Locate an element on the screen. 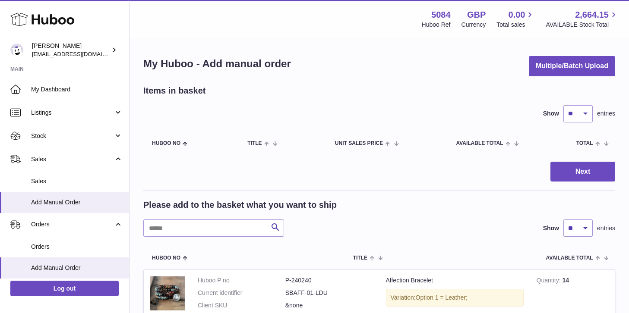  dd: P-240240 is located at coordinates (329, 281).